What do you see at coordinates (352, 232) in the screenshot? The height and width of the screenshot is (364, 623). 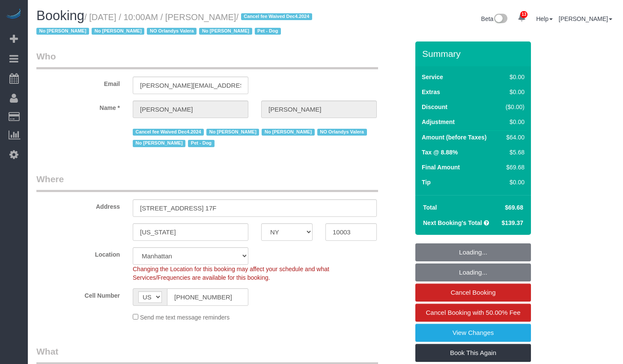 I see `input: Zip Code` at bounding box center [352, 232].